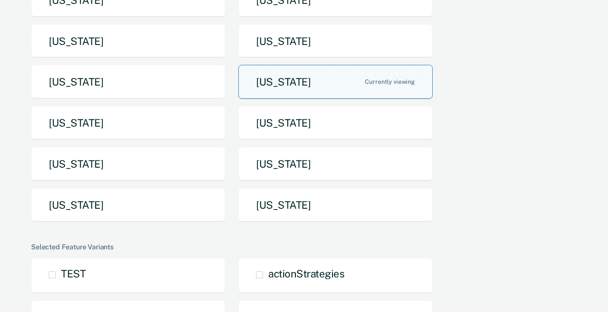 This screenshot has width=608, height=312. Describe the element at coordinates (73, 273) in the screenshot. I see `span: TEST` at that location.